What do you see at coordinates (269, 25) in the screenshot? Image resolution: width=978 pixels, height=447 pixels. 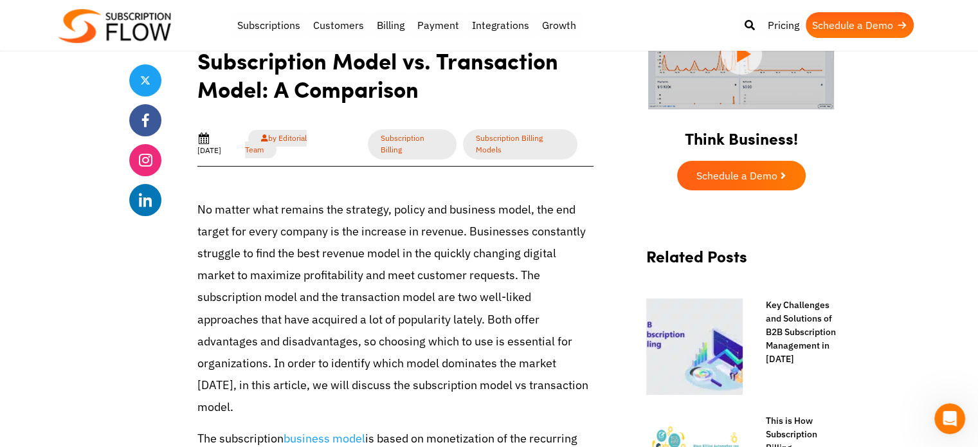 I see `a: Subscriptions` at bounding box center [269, 25].